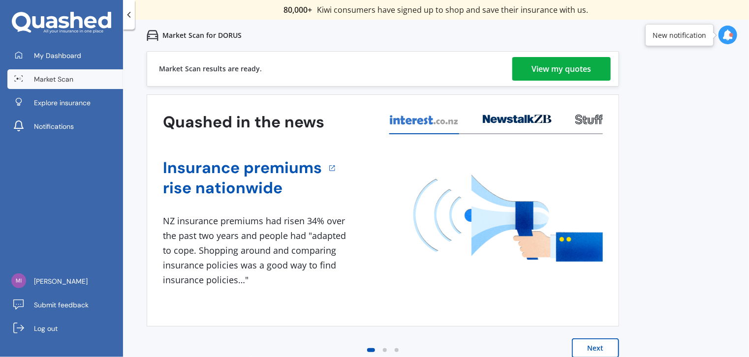  I want to click on a: Log out, so click(65, 329).